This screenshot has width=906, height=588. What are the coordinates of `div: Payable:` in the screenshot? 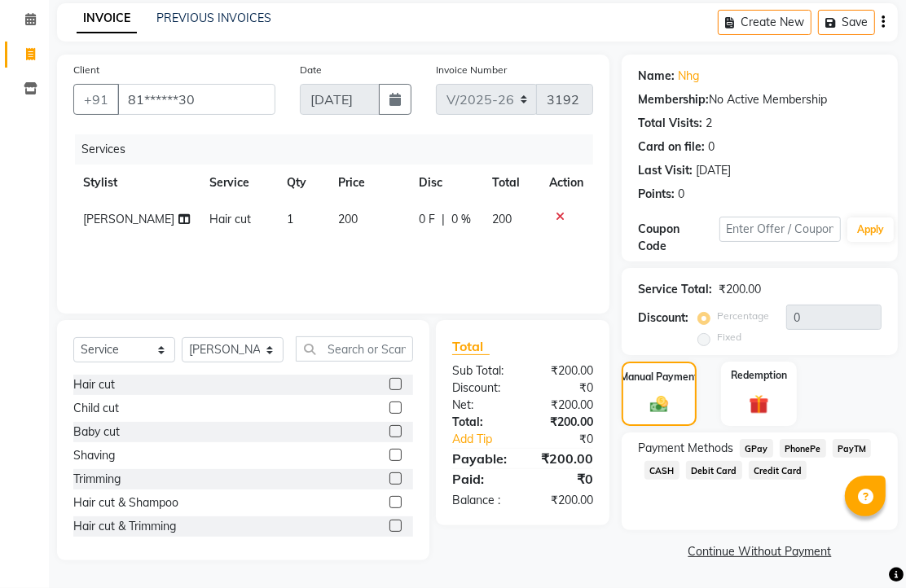 It's located at (482, 459).